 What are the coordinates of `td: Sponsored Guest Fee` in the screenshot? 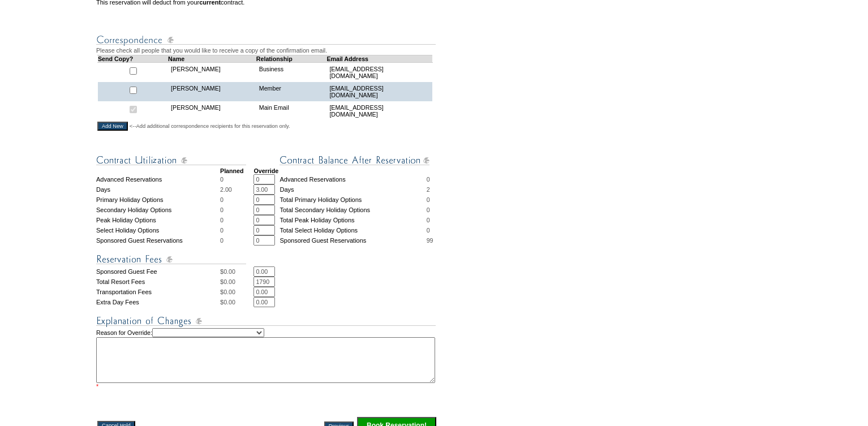 It's located at (158, 272).